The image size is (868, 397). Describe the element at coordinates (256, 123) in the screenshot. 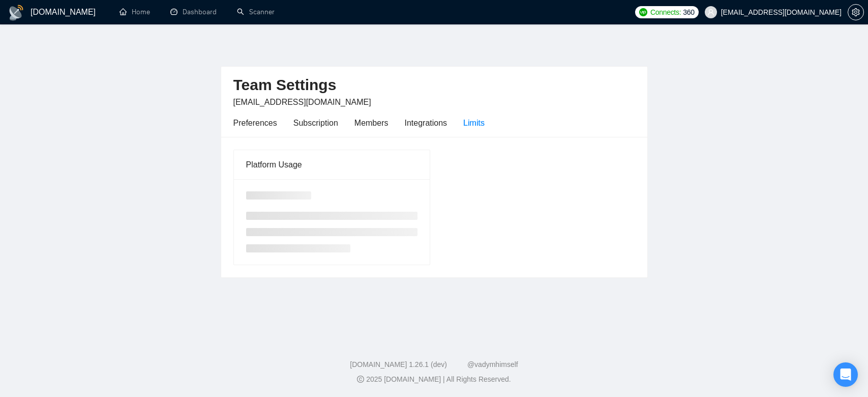

I see `div: Preferences` at that location.